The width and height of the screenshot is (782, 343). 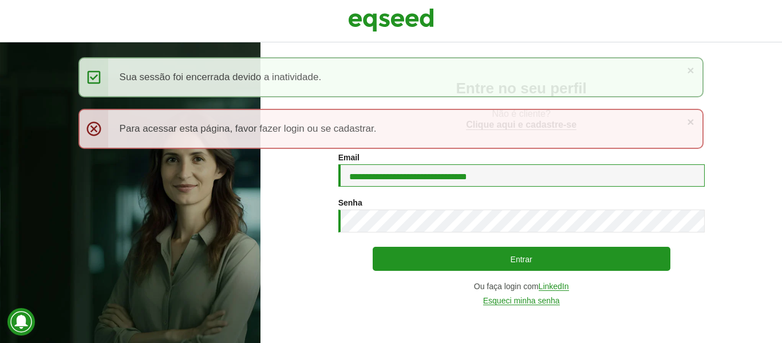 I want to click on img: EqSeed Logo, so click(x=391, y=20).